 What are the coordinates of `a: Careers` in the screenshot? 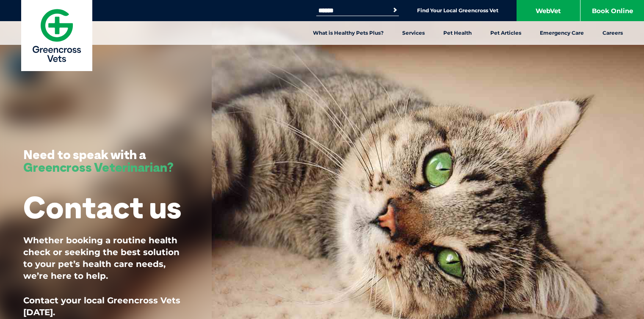 It's located at (613, 33).